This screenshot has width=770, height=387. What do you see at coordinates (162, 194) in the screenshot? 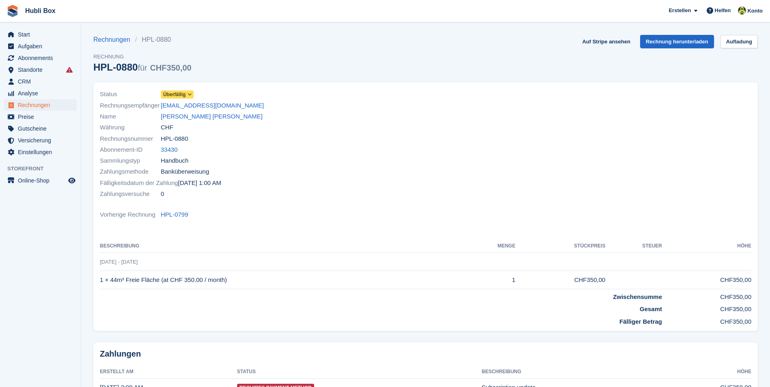
I see `span: 0` at bounding box center [162, 194].